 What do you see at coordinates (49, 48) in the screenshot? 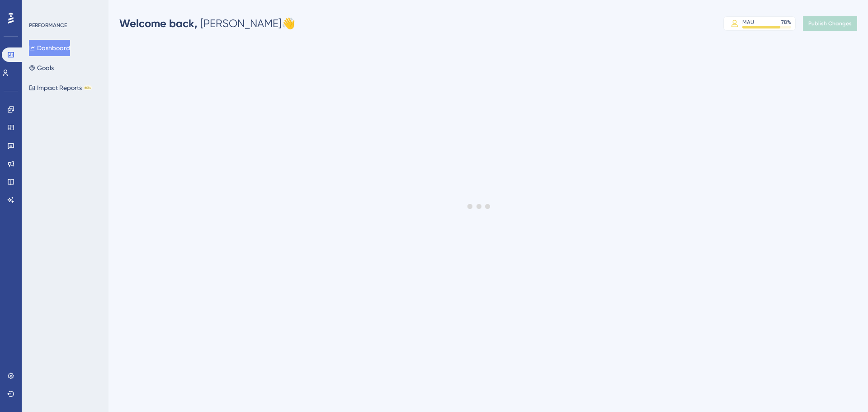
I see `button: Dashboard` at bounding box center [49, 48].